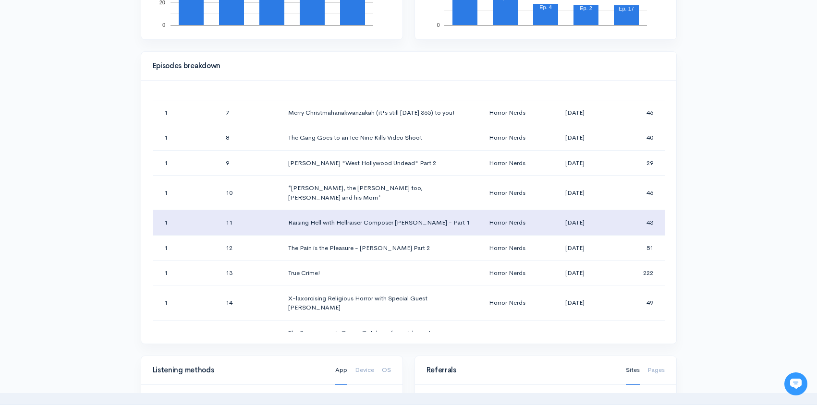 The image size is (817, 405). What do you see at coordinates (238, 370) in the screenshot?
I see `h4: Listening methods` at bounding box center [238, 370].